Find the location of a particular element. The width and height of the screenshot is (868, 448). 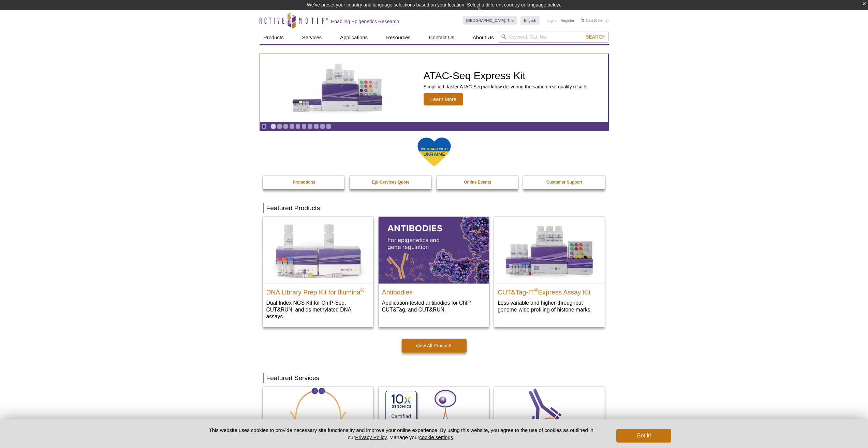

img: DNA Library Prep Kit for Illumina is located at coordinates (318, 250).